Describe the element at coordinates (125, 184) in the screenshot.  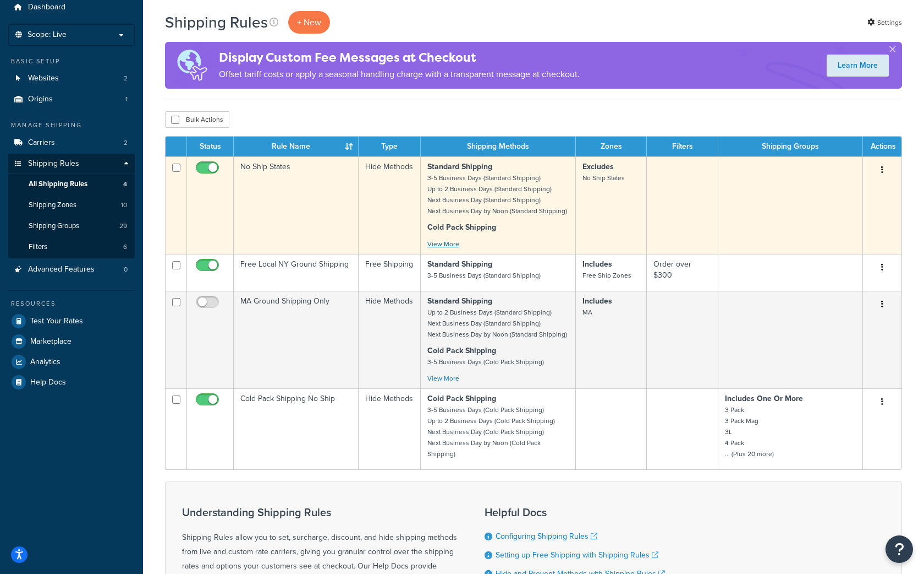
I see `span: 4` at that location.